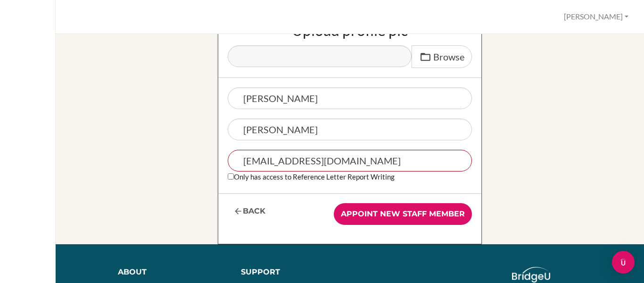 The width and height of the screenshot is (644, 283). I want to click on input: Appoint new staff member, so click(402, 214).